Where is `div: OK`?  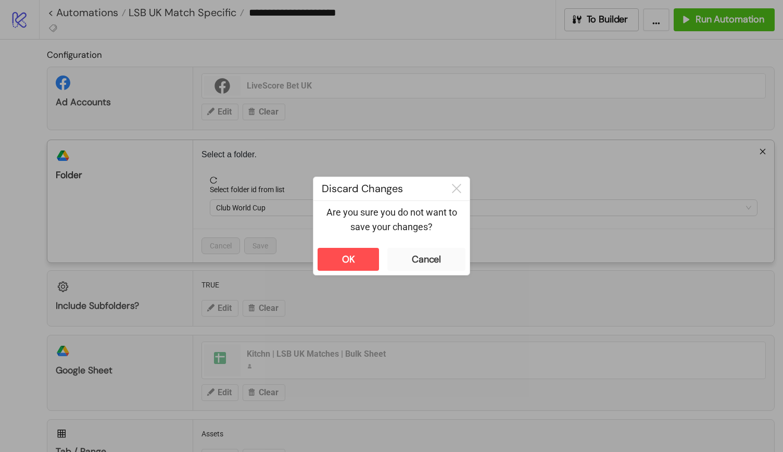 div: OK is located at coordinates (348, 259).